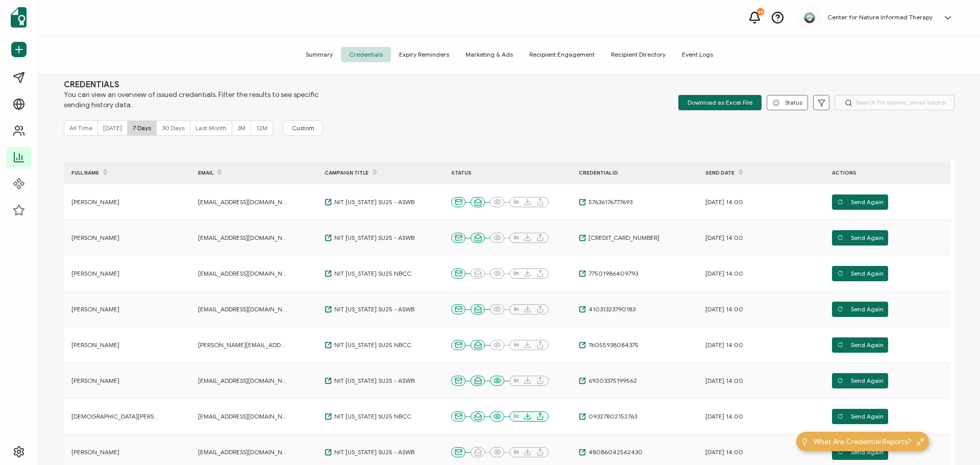 This screenshot has height=465, width=980. I want to click on div: Send Date, so click(748, 172).